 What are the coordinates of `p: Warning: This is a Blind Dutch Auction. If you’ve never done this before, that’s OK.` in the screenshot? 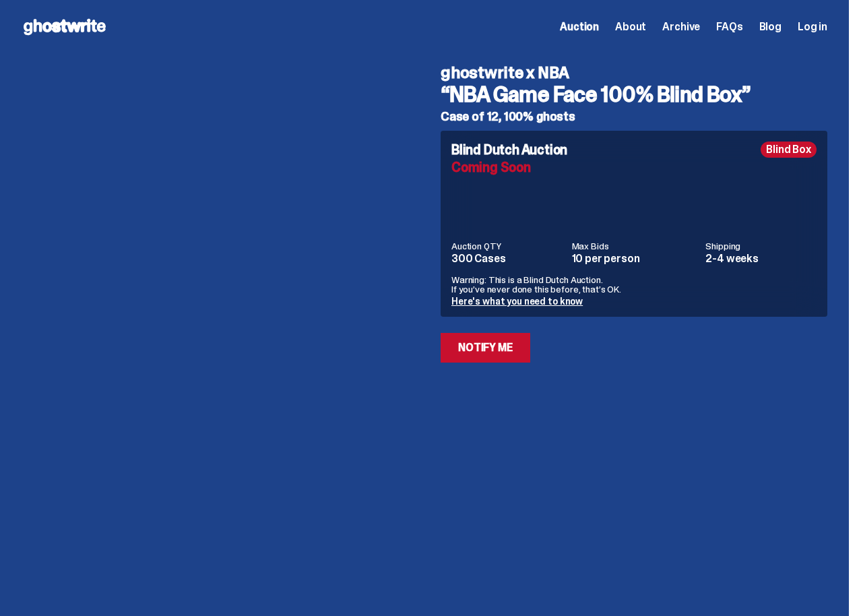 It's located at (634, 284).